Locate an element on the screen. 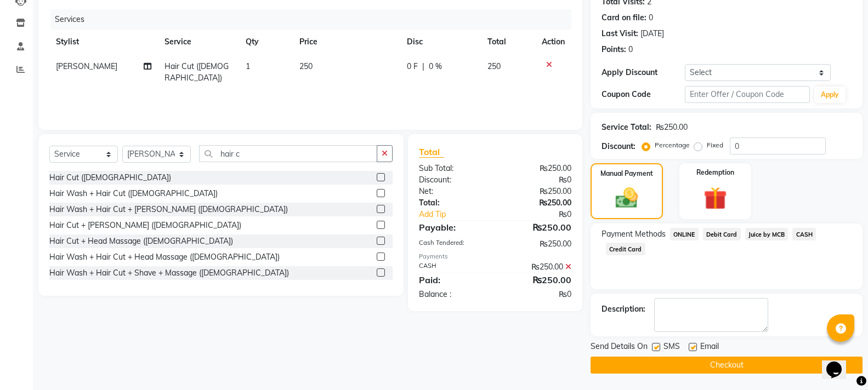 The width and height of the screenshot is (868, 390). img: _cash.svg is located at coordinates (627, 198).